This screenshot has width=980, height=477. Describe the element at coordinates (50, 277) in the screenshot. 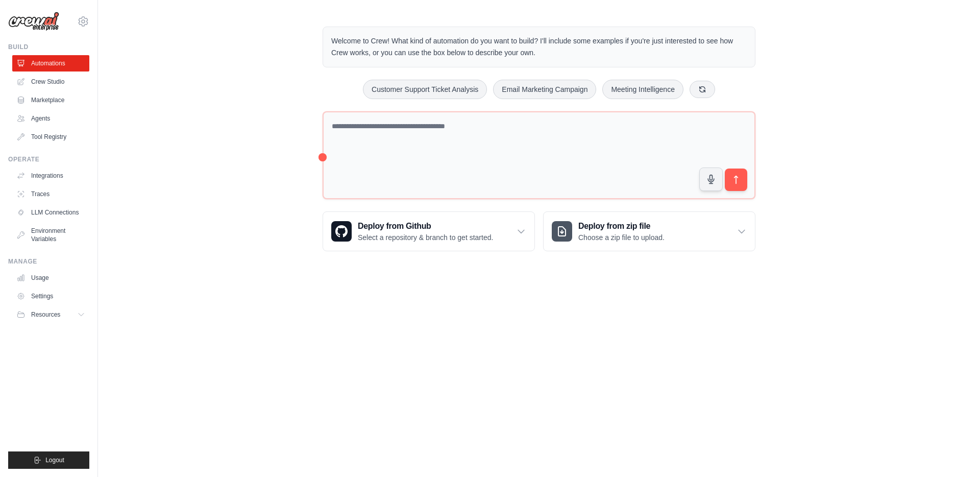

I see `a: Usage` at that location.